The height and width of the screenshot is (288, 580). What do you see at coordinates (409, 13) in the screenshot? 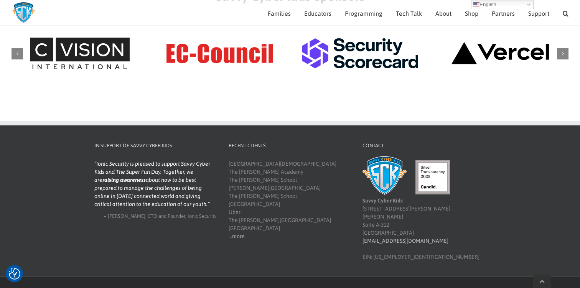
I see `span: Tech Talk` at bounding box center [409, 13].